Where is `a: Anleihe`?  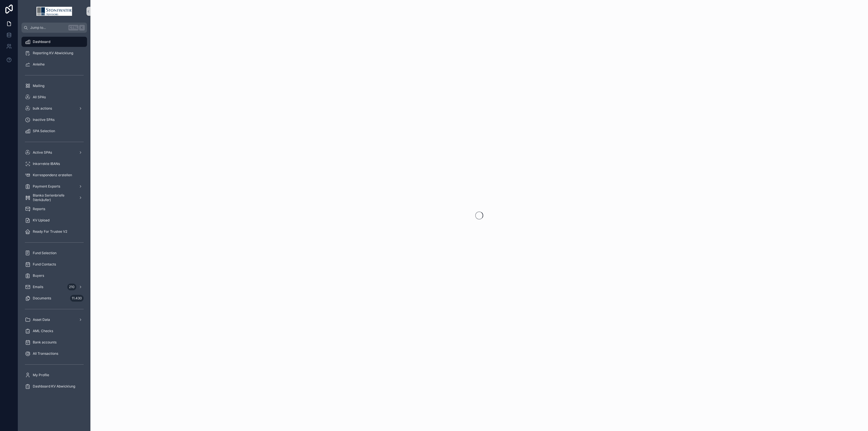 a: Anleihe is located at coordinates (54, 64).